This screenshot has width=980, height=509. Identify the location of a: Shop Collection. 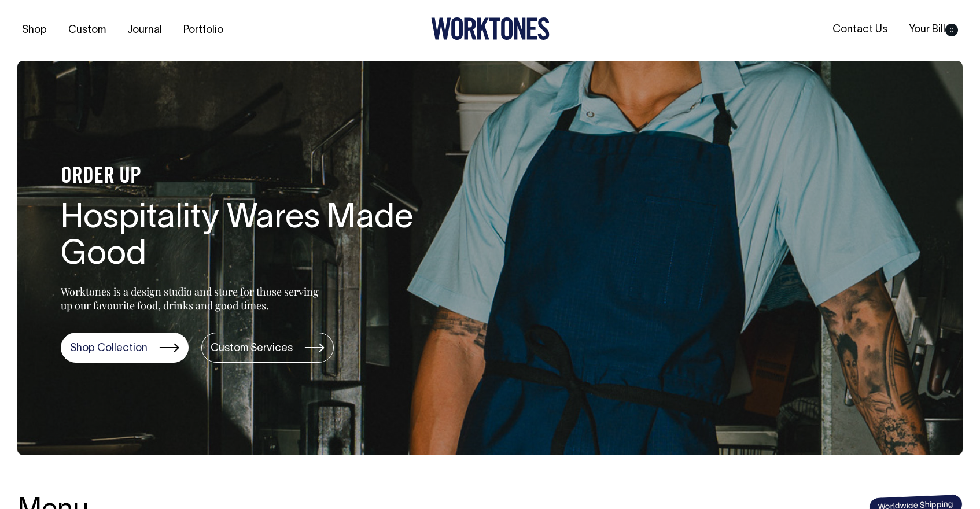
(124, 348).